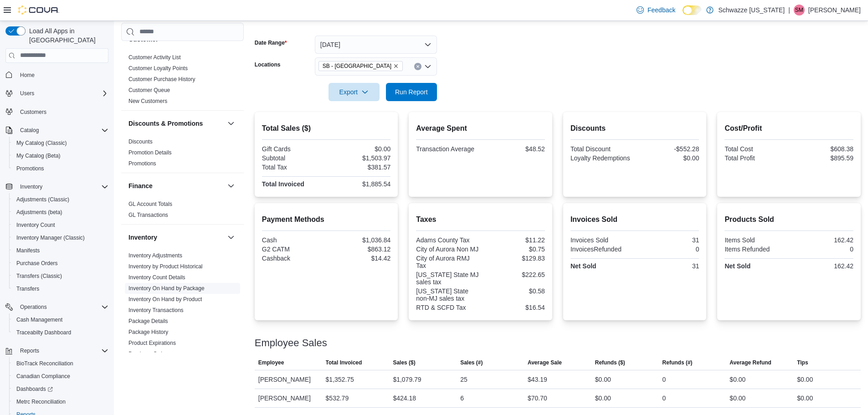  Describe the element at coordinates (155, 255) in the screenshot. I see `a: Inventory Adjustments` at that location.